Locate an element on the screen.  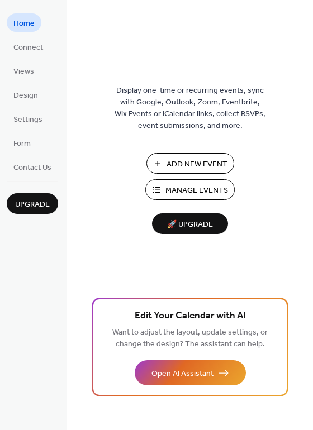
a: Settings is located at coordinates (28, 118).